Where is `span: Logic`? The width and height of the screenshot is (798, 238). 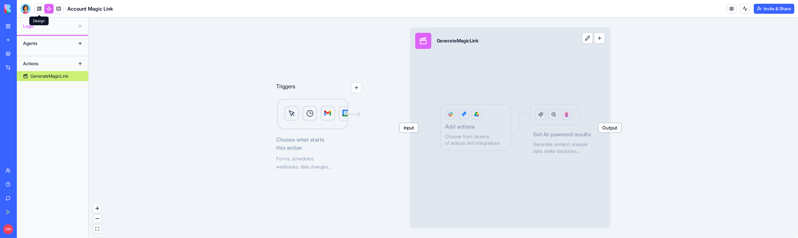
span: Logic is located at coordinates (49, 26).